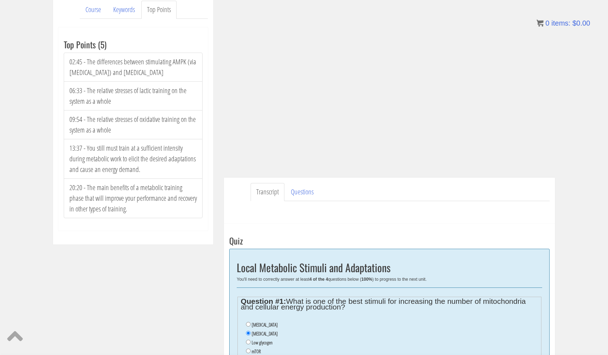 The height and width of the screenshot is (355, 608). What do you see at coordinates (263, 301) in the screenshot?
I see `strong: Question #1:` at bounding box center [263, 301].